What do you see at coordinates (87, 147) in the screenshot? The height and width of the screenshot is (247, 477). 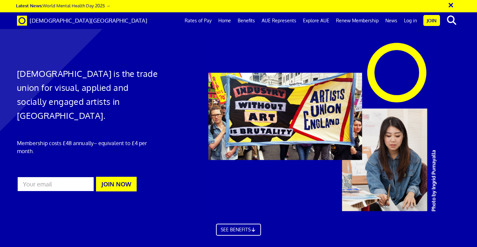 I see `p: Membership costs £48 annually – equivalent to £4 per month.` at bounding box center [87, 147].